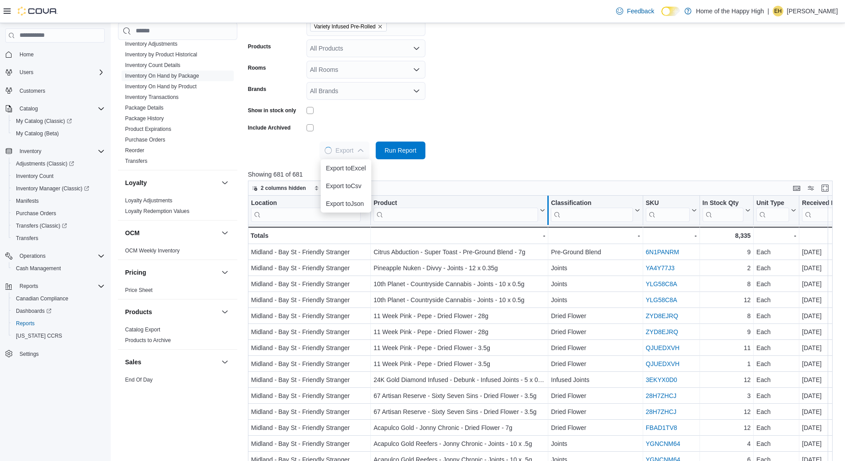 This screenshot has height=461, width=845. What do you see at coordinates (136, 183) in the screenshot?
I see `h3: Loyalty` at bounding box center [136, 183].